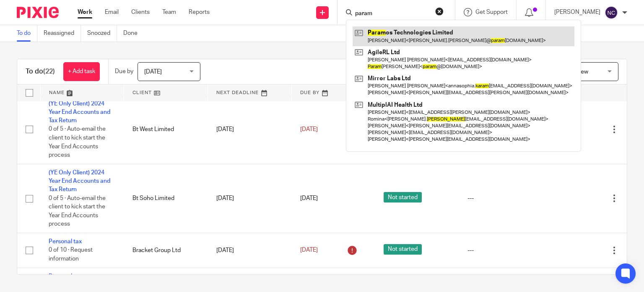 The image size is (644, 292). Describe the element at coordinates (133, 34) in the screenshot. I see `a: Done` at that location.